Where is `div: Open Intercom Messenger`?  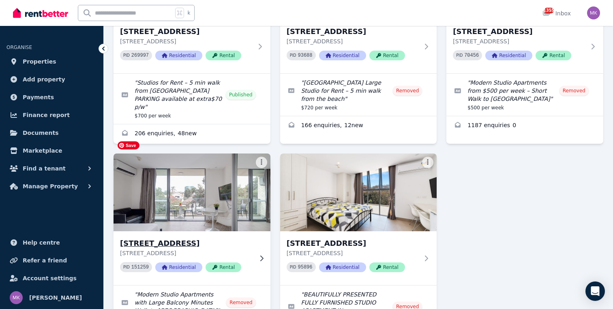
div: Open Intercom Messenger is located at coordinates (595, 291).